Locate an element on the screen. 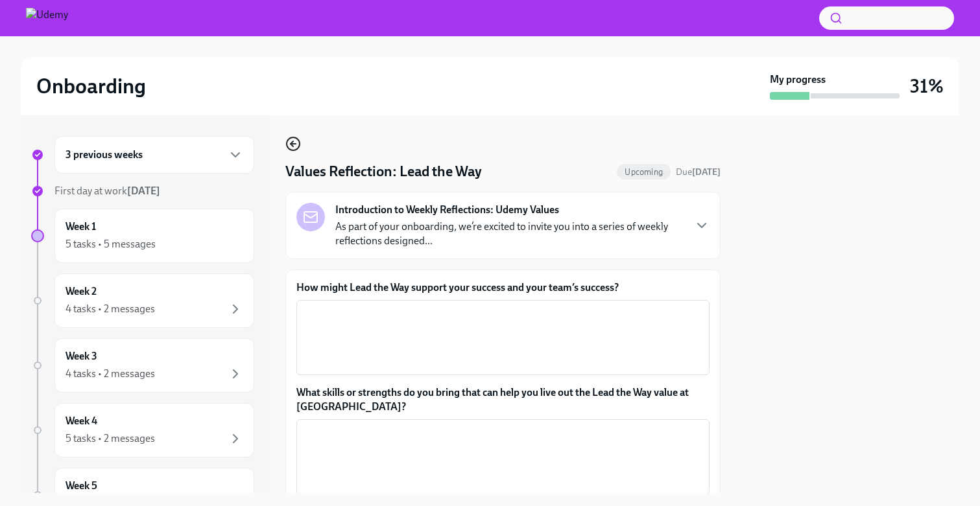 This screenshot has width=980, height=506. strong: My progress is located at coordinates (798, 80).